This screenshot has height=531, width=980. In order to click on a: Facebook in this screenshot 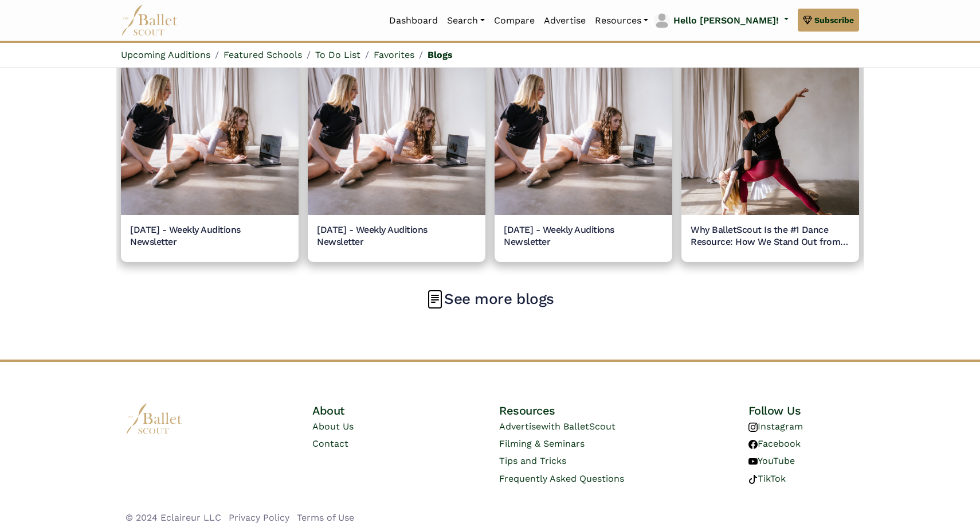, I will do `click(774, 443)`.